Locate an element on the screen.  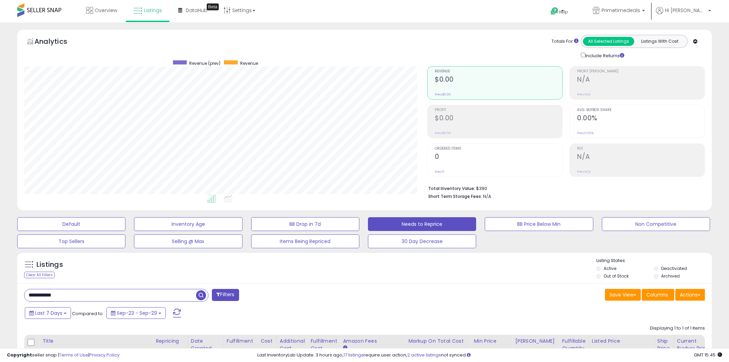
div: Fulfillment is located at coordinates (240, 341).